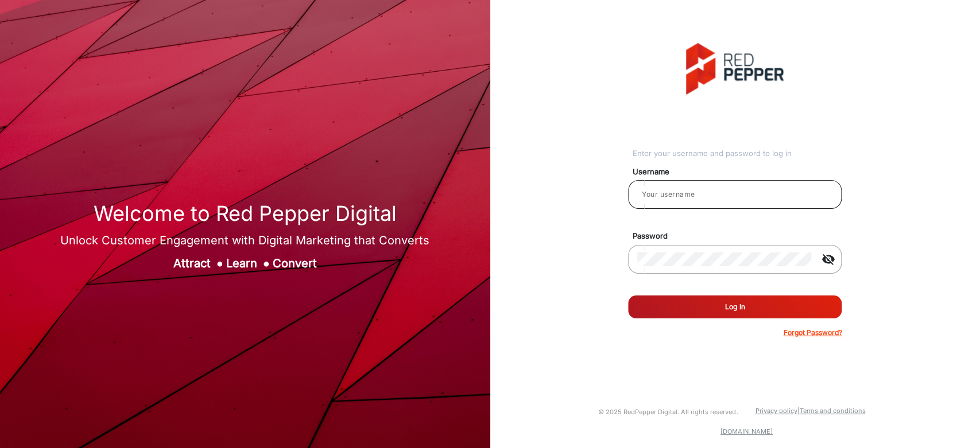  I want to click on h1: Welcome to Red Pepper Digital, so click(245, 213).